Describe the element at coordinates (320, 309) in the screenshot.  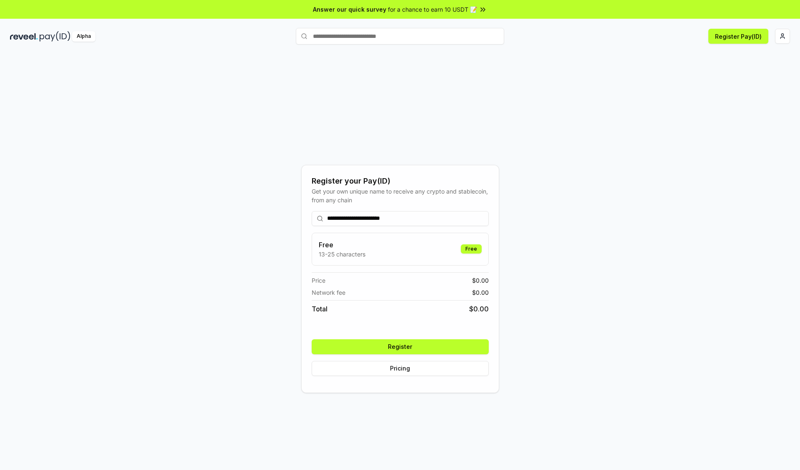
I see `span: Total` at that location.